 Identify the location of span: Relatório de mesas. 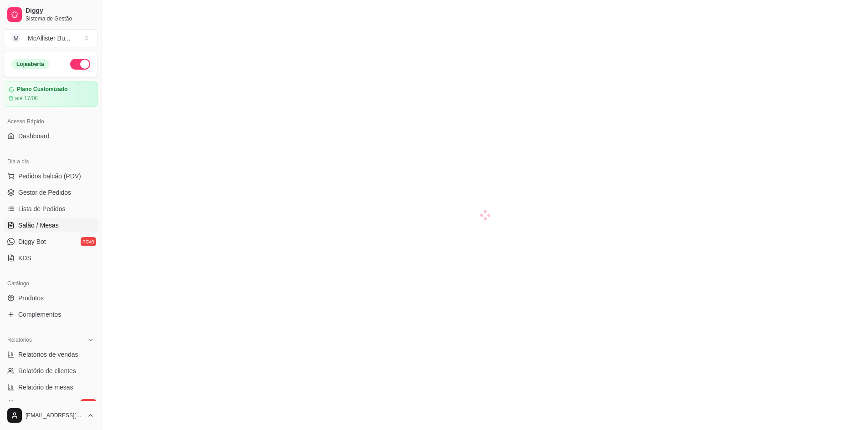
(46, 387).